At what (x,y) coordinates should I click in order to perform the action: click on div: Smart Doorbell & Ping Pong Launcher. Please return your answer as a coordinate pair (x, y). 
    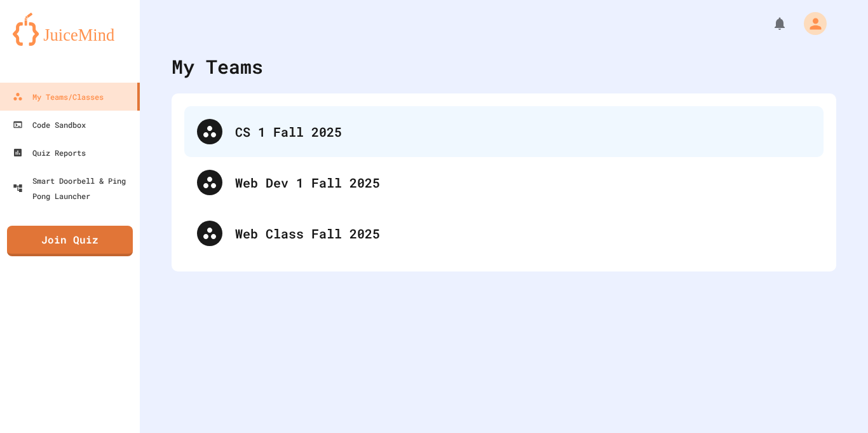
    Looking at the image, I should click on (73, 189).